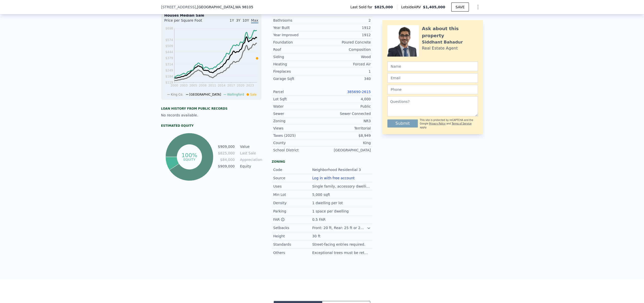  I want to click on td: Value, so click(250, 147).